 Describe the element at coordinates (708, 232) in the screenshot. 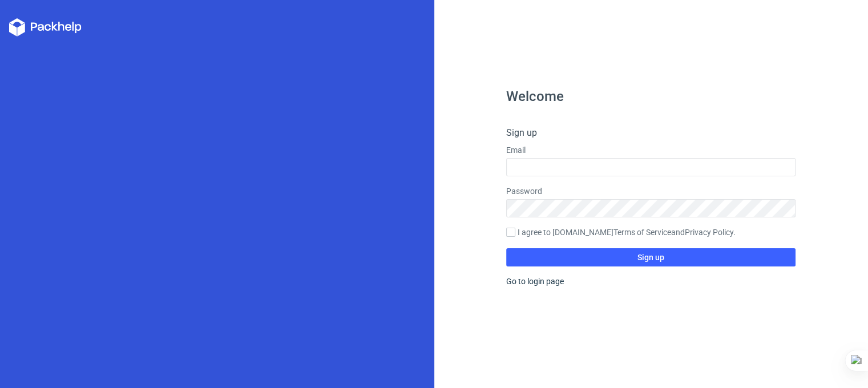

I see `a: Privacy Policy` at that location.